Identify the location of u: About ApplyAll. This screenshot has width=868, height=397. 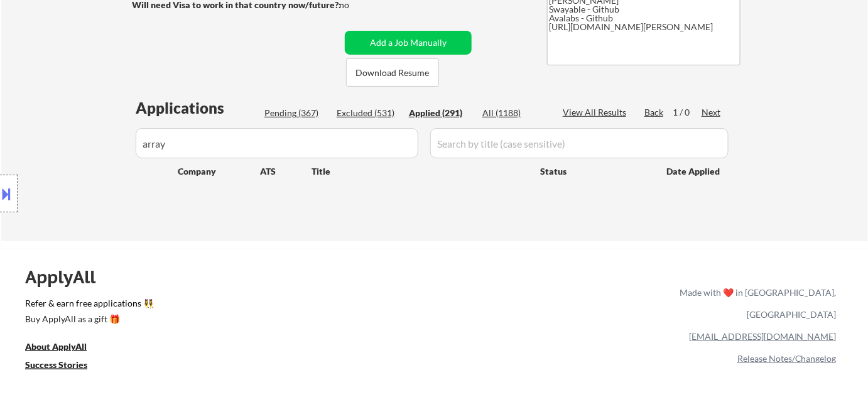
(56, 346).